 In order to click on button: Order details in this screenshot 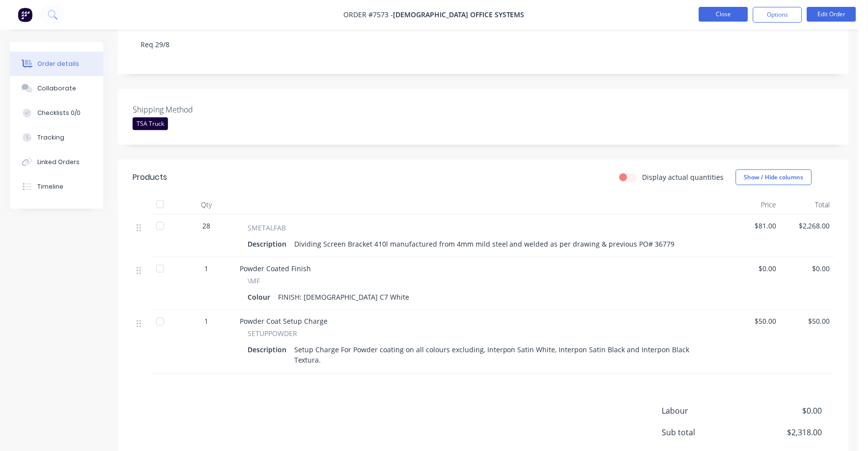, I will do `click(57, 64)`.